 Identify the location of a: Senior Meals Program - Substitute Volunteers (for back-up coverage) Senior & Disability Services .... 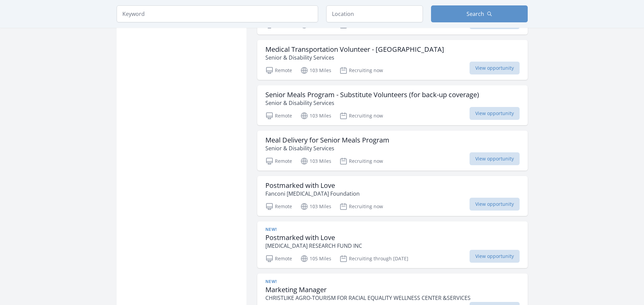
(393, 105).